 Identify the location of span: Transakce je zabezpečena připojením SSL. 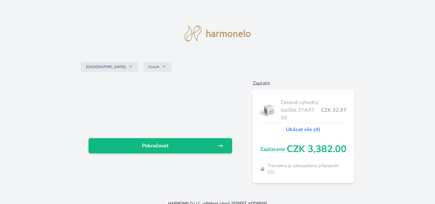
(307, 169).